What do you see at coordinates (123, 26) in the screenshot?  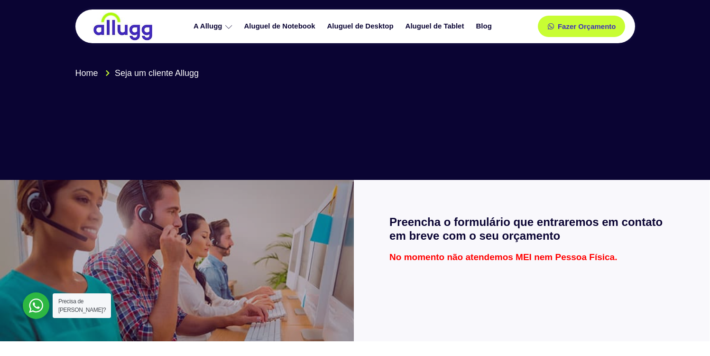 I see `img: locação de TI é Allugg` at bounding box center [123, 26].